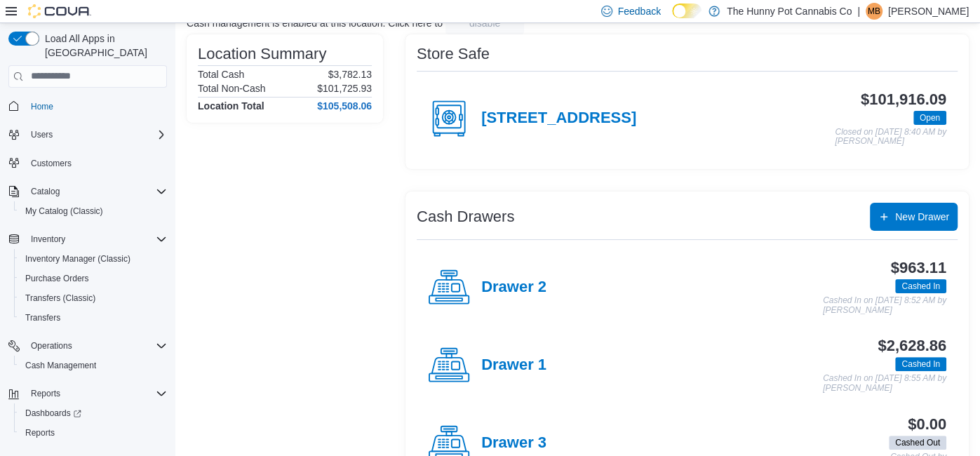 The width and height of the screenshot is (980, 456). Describe the element at coordinates (93, 366) in the screenshot. I see `button: Cash Management` at that location.